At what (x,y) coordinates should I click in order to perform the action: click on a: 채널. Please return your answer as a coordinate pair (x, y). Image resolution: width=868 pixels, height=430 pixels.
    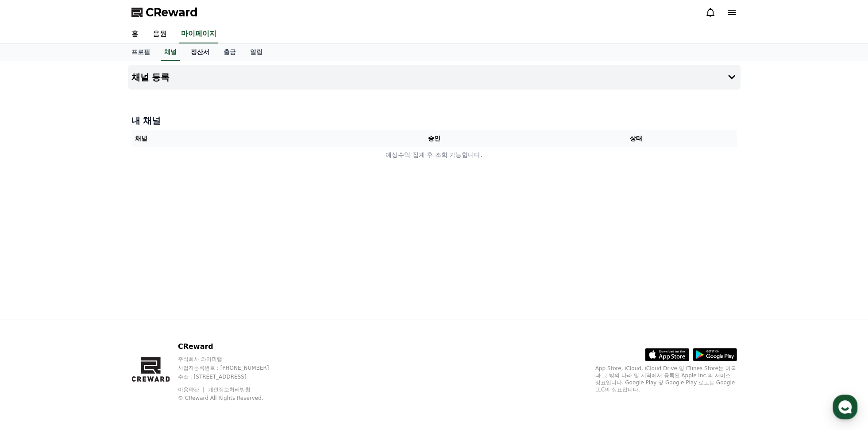
    Looking at the image, I should click on (171, 52).